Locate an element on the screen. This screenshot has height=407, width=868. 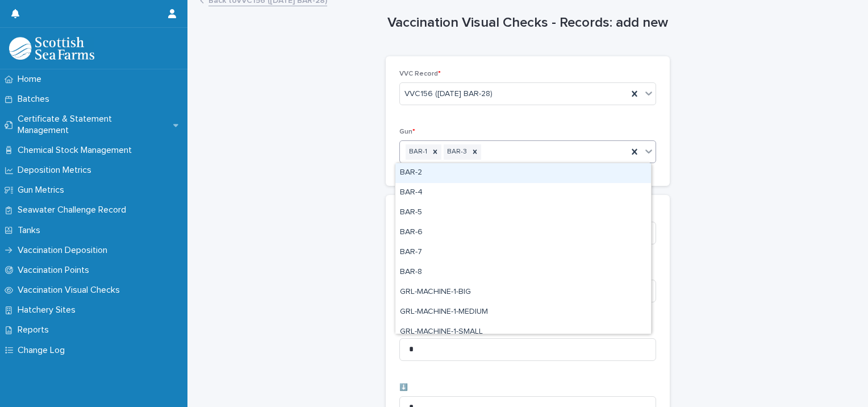
p: Seawater Challenge Record is located at coordinates (74, 209).